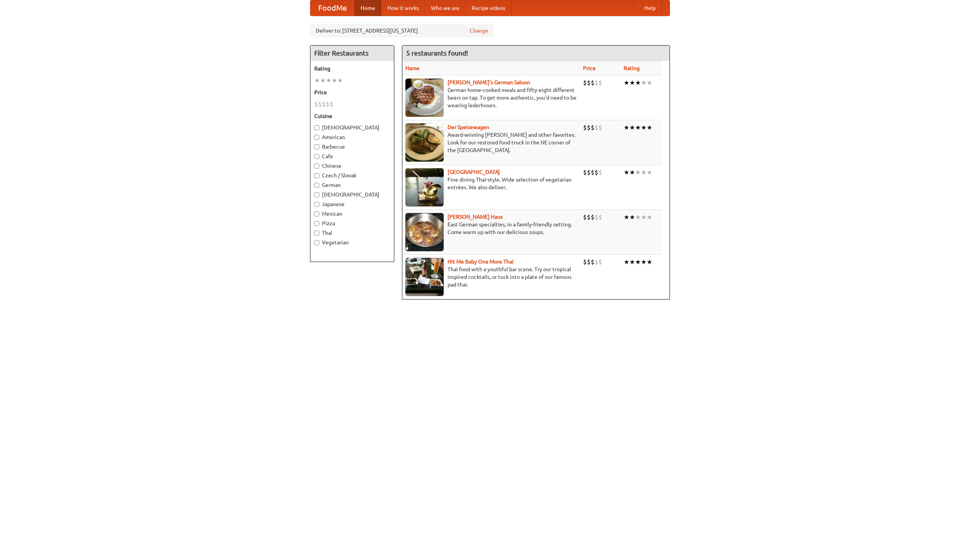  What do you see at coordinates (317, 156) in the screenshot?
I see `input: Cafe` at bounding box center [317, 156].